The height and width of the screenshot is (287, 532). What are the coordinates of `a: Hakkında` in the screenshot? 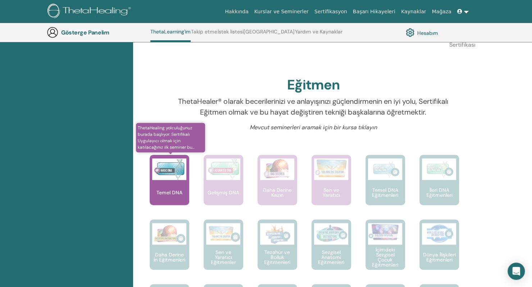 It's located at (236, 12).